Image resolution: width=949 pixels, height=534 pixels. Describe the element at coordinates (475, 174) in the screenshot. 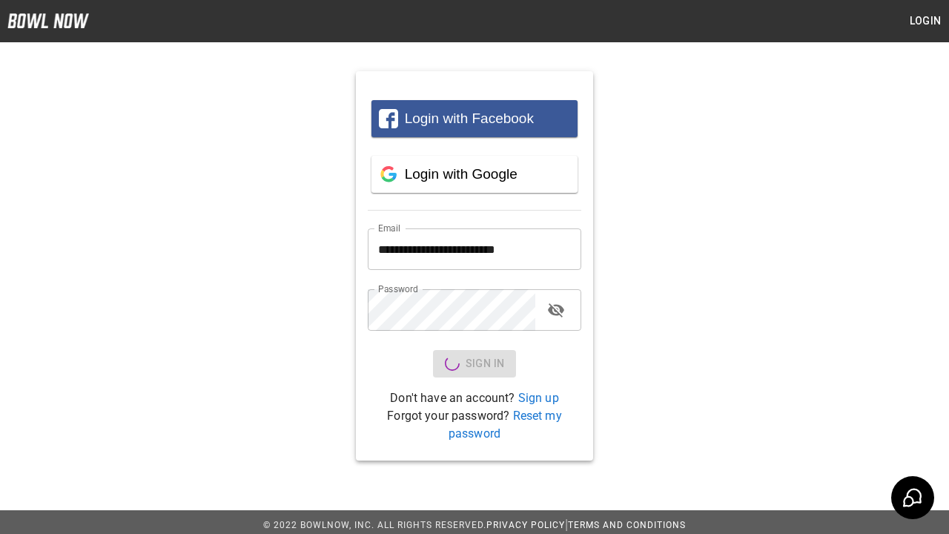

I see `button: Login with Google` at that location.